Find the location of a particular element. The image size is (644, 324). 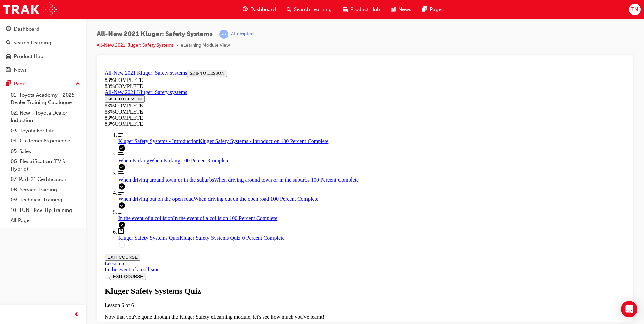

div: Product Hub is located at coordinates (29, 56).